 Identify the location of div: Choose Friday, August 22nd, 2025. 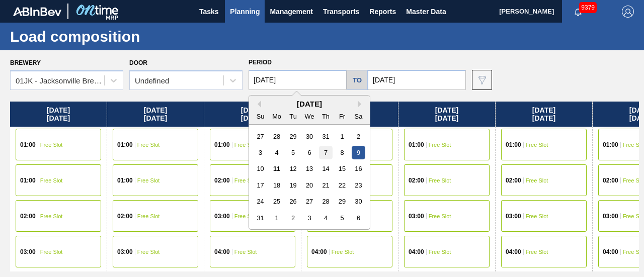
(341, 185).